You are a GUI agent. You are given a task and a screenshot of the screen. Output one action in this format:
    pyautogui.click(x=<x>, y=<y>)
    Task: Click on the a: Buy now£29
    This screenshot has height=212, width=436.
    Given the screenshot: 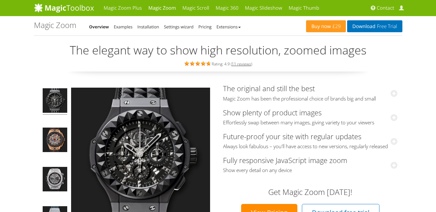 What is the action you would take?
    pyautogui.click(x=325, y=26)
    